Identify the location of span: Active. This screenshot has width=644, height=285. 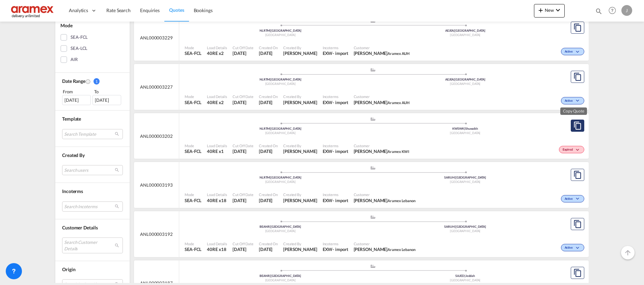
(570, 52).